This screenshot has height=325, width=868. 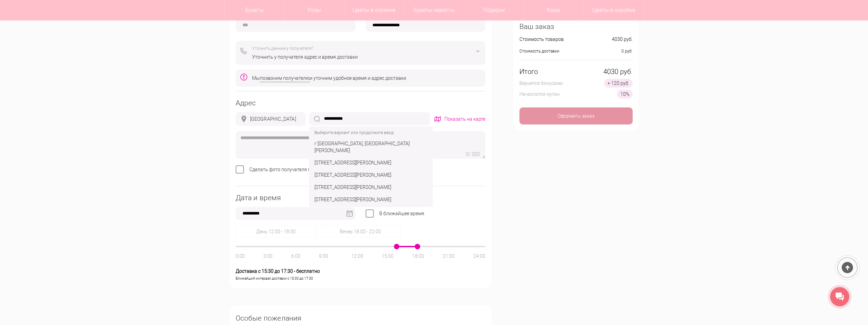 I want to click on div: Стоимость доставки, so click(x=539, y=51).